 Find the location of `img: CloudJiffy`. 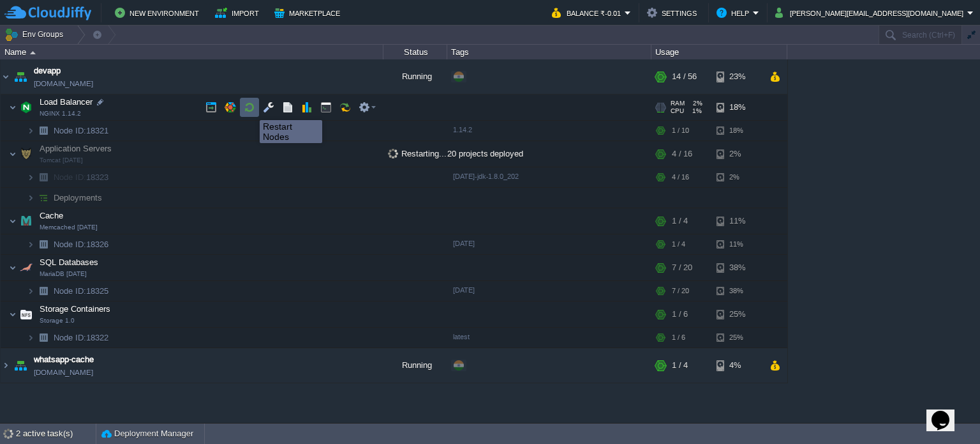

img: CloudJiffy is located at coordinates (48, 13).